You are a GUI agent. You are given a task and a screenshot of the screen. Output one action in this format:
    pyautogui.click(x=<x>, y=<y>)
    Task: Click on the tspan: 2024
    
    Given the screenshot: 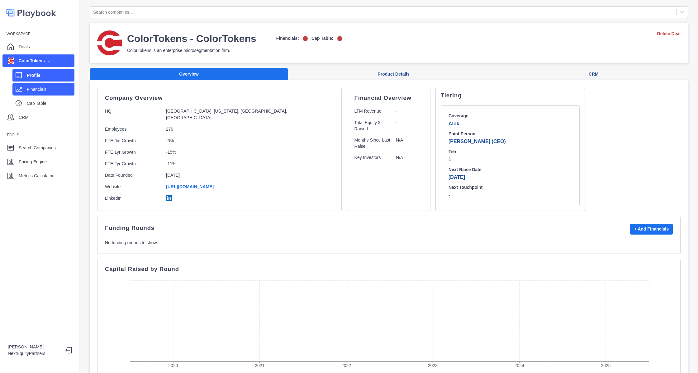 What is the action you would take?
    pyautogui.click(x=519, y=366)
    